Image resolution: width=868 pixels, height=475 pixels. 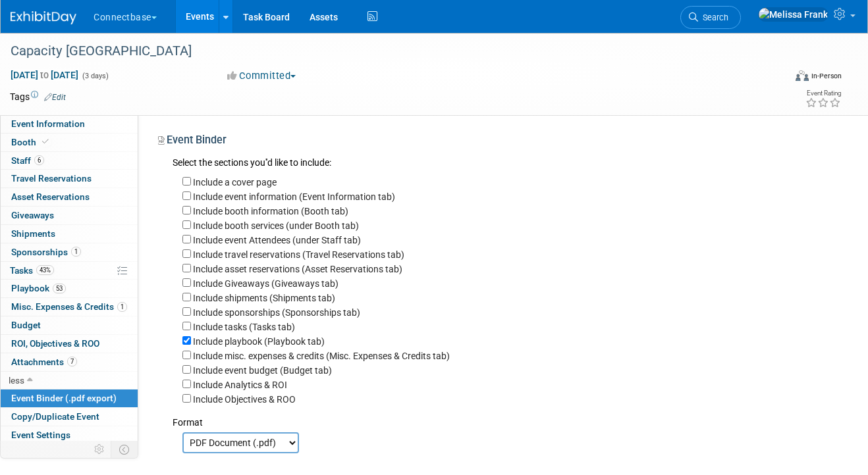 What do you see at coordinates (69, 362) in the screenshot?
I see `a: Attachments7` at bounding box center [69, 362].